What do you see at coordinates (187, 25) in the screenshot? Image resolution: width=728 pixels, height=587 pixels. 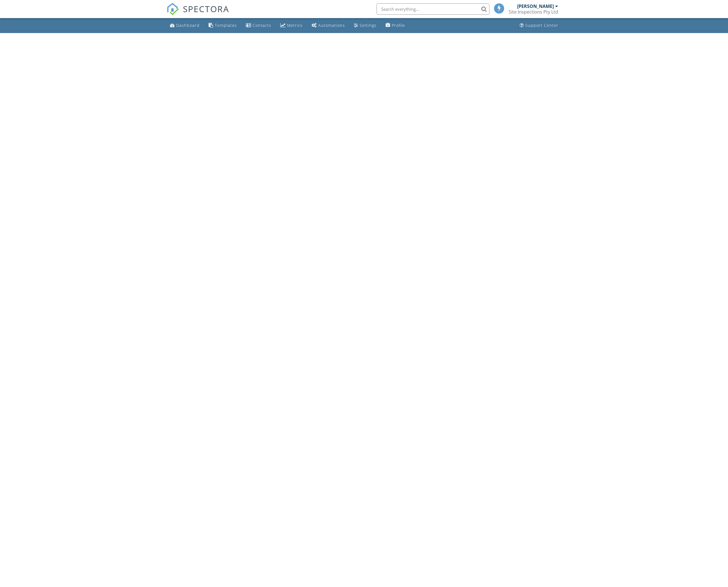 I see `div: Dashboard` at bounding box center [187, 25].